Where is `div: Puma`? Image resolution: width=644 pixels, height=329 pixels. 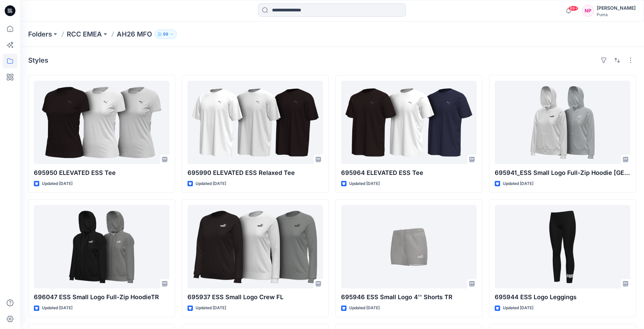
div: Puma is located at coordinates (616, 14).